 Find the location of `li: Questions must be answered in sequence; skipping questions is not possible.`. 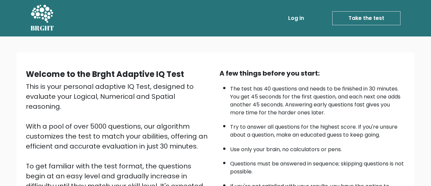

li: Questions must be answered in sequence; skipping questions is not possible. is located at coordinates (317, 166).